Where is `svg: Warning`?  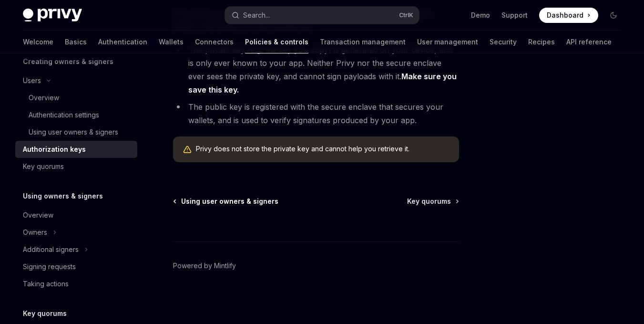 svg: Warning is located at coordinates (187, 150).